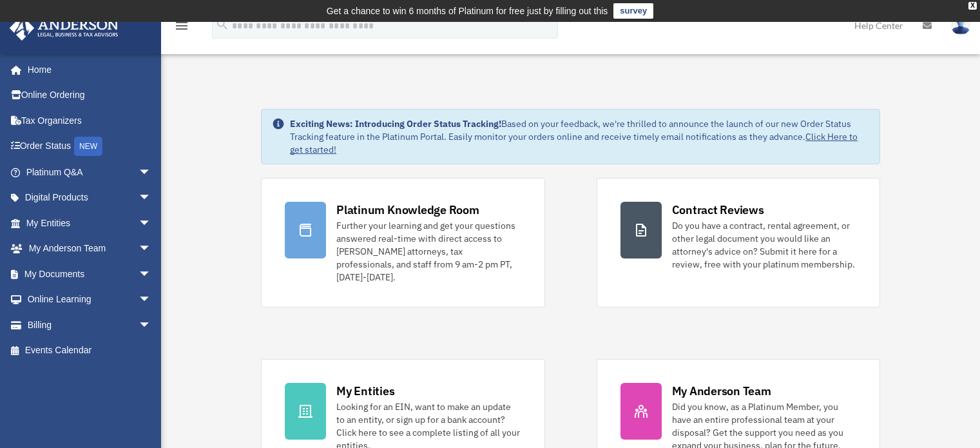 This screenshot has width=980, height=448. What do you see at coordinates (89, 147) in the screenshot?
I see `div: NEW` at bounding box center [89, 147].